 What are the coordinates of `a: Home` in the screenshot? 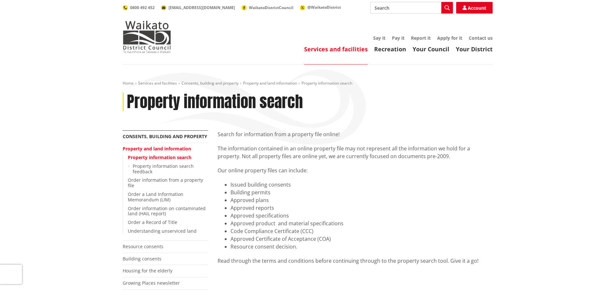 It's located at (128, 83).